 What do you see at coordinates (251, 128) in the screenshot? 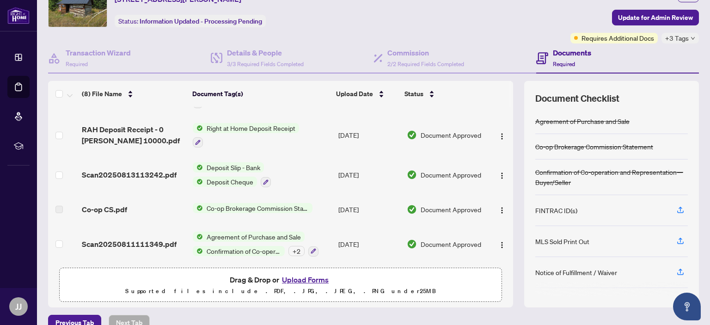
I see `span: Right at Home Deposit Receipt` at bounding box center [251, 128].